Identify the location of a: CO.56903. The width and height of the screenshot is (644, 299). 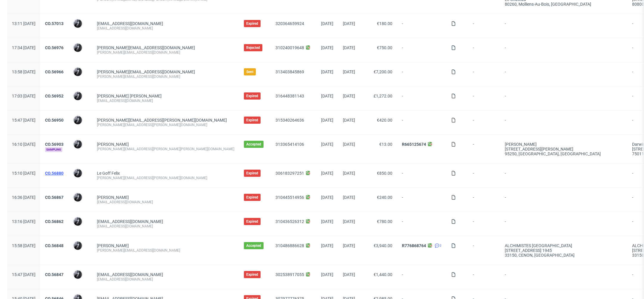
(54, 144).